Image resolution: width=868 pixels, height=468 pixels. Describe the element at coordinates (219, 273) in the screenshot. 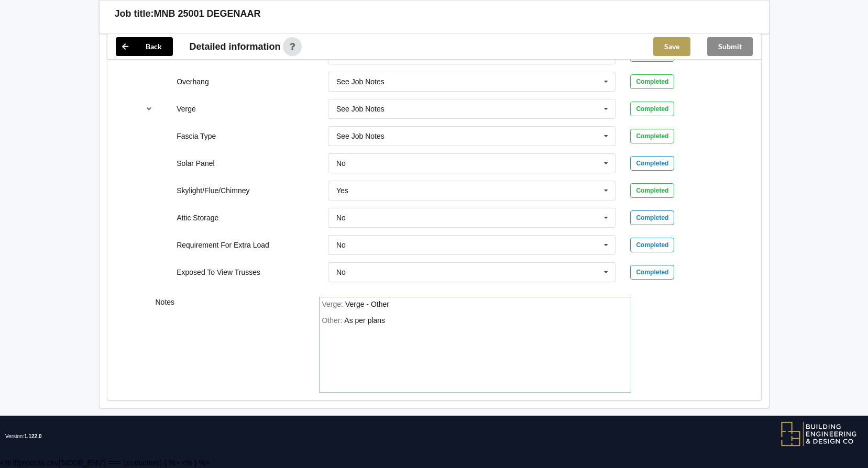

I see `label: Exposed To View Trusses` at that location.